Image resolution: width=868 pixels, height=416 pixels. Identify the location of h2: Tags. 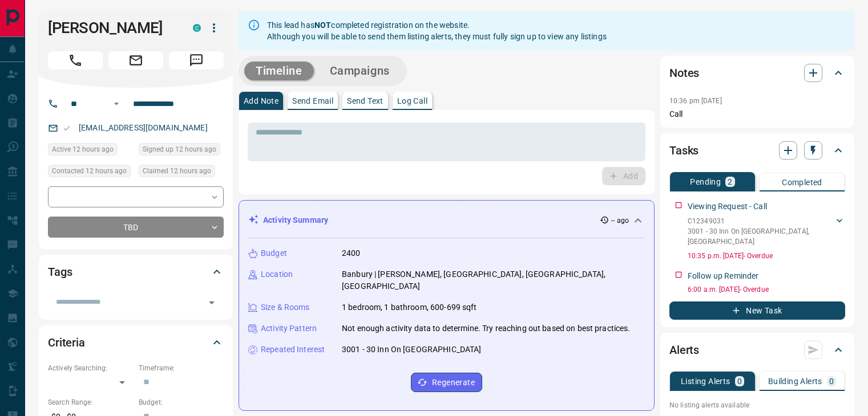
(60, 273).